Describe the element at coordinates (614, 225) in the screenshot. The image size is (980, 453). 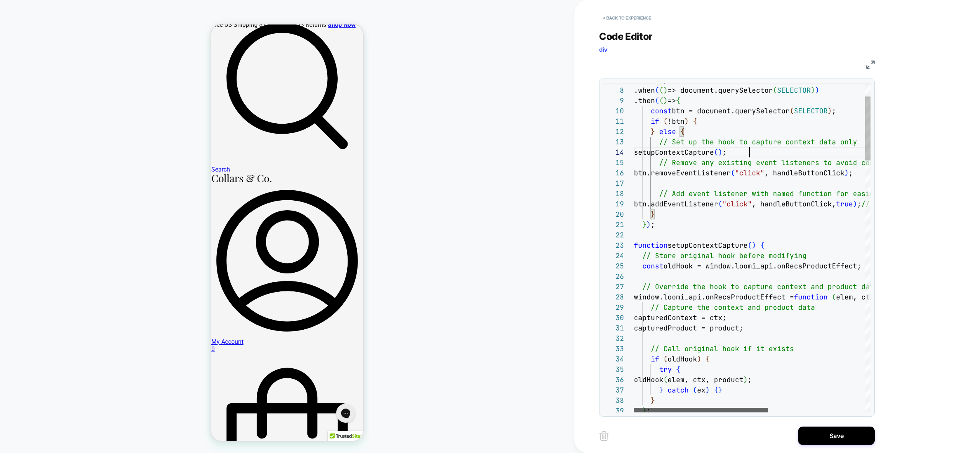
I see `div: 21` at that location.